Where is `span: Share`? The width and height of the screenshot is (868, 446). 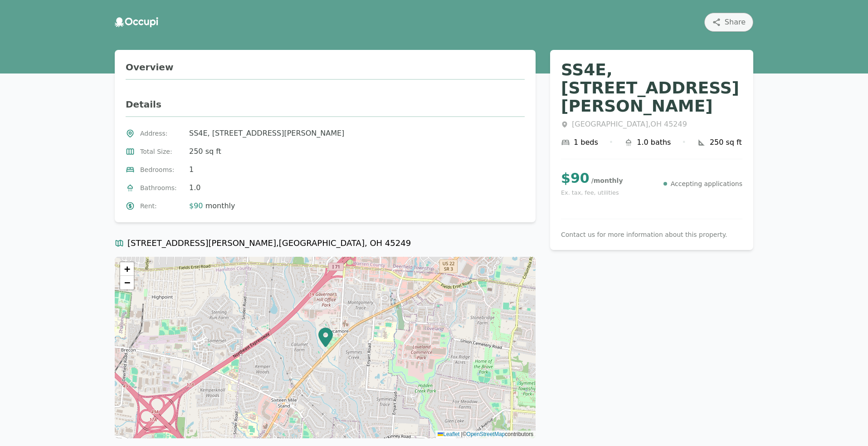 span: Share is located at coordinates (735, 22).